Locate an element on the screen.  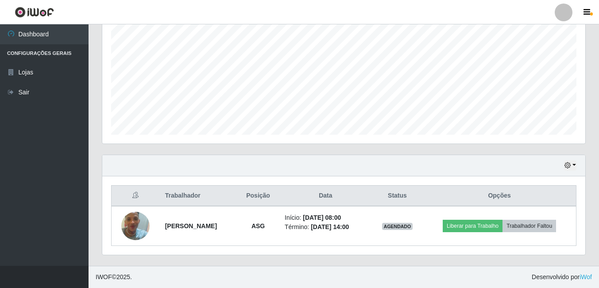
th: Opções is located at coordinates (500, 196).